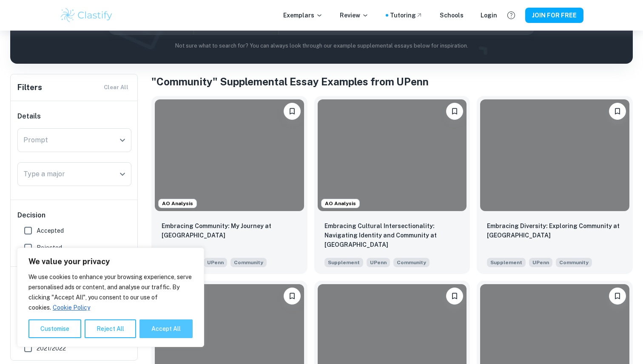 The width and height of the screenshot is (643, 364). What do you see at coordinates (111, 262) in the screenshot?
I see `p: We value your privacy` at bounding box center [111, 262].